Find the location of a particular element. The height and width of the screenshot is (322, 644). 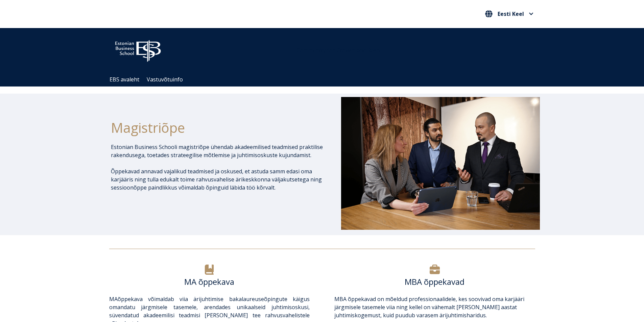

p: Õppekavad annavad vajalikud teadmised ja oskused, et astuda samm edasi oma karjääris ning tulla e... is located at coordinates (217, 179).